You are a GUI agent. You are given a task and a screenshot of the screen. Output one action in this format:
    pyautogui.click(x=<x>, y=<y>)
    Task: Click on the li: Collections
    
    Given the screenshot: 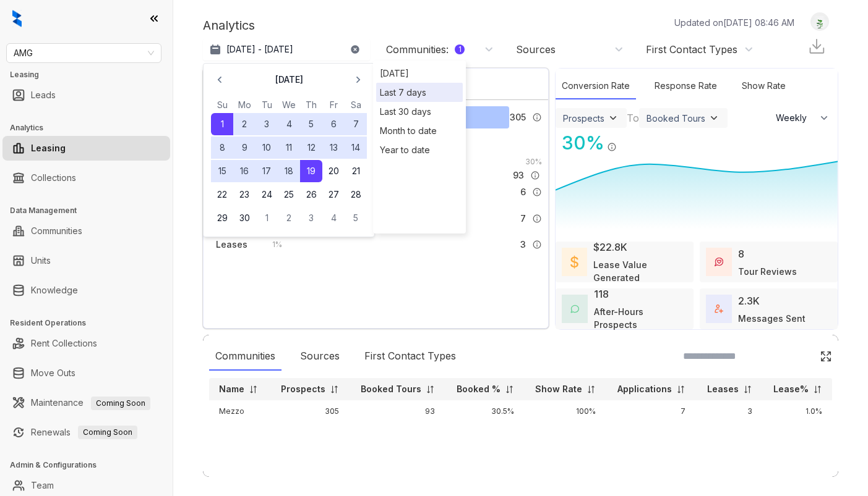 What is the action you would take?
    pyautogui.click(x=86, y=178)
    